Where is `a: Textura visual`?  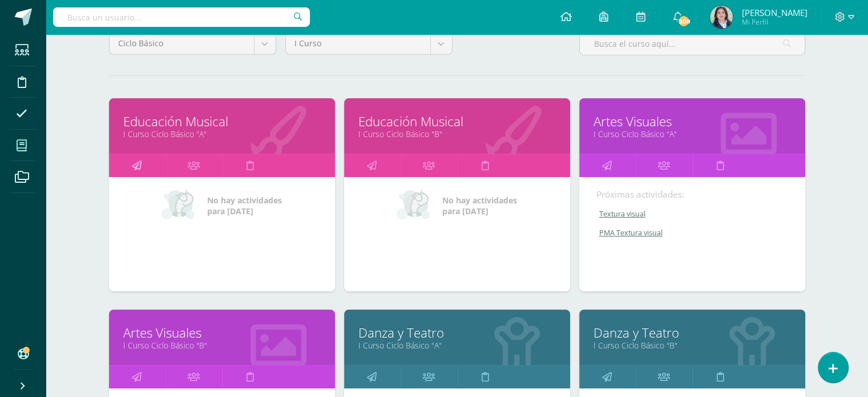
a: Textura visual is located at coordinates (692, 214).